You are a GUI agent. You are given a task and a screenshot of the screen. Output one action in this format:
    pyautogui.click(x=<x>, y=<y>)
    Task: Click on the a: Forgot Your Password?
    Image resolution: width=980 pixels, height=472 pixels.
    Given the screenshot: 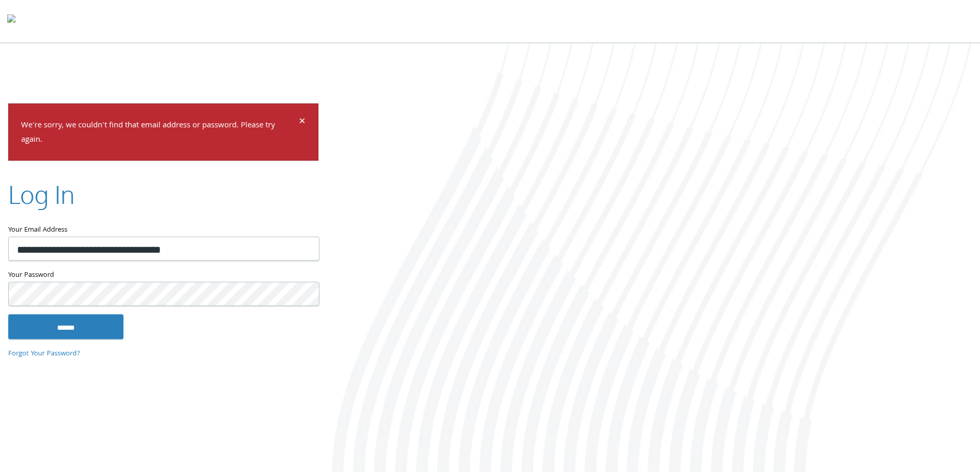 What is the action you would take?
    pyautogui.click(x=44, y=353)
    